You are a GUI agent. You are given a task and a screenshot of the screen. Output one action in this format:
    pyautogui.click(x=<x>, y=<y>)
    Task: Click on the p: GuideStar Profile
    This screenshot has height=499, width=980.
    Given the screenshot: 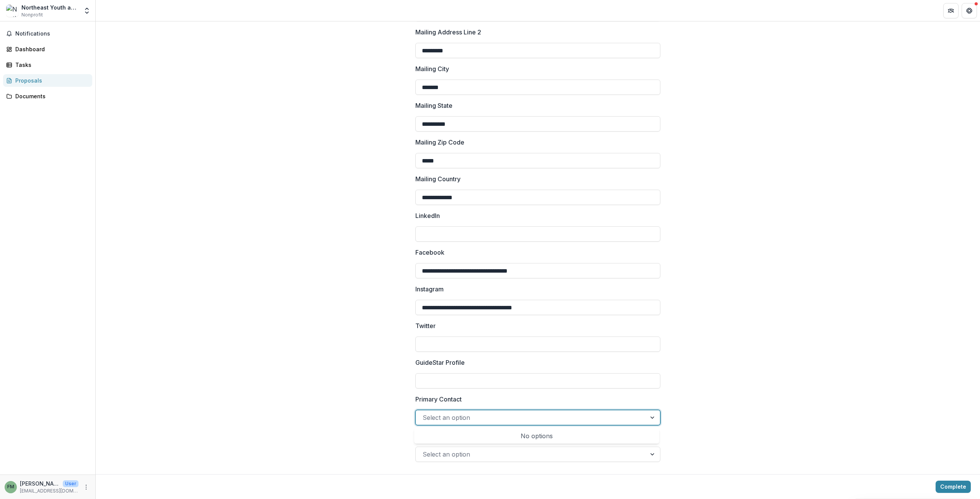 What is the action you would take?
    pyautogui.click(x=440, y=363)
    